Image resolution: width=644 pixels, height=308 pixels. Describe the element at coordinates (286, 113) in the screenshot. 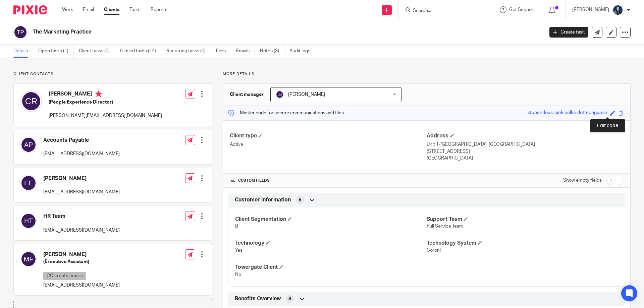

I see `p: Master code for secure communications and files` at that location.